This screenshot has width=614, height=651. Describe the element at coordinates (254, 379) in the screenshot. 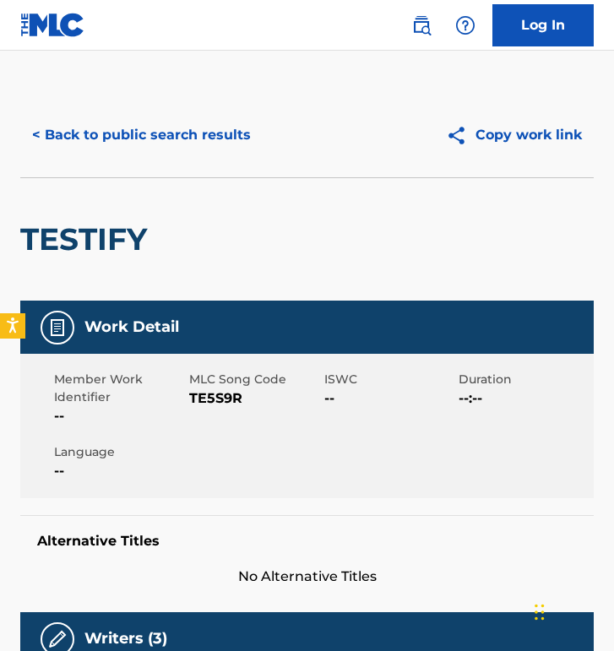

I see `span: MLC Song Code` at that location.